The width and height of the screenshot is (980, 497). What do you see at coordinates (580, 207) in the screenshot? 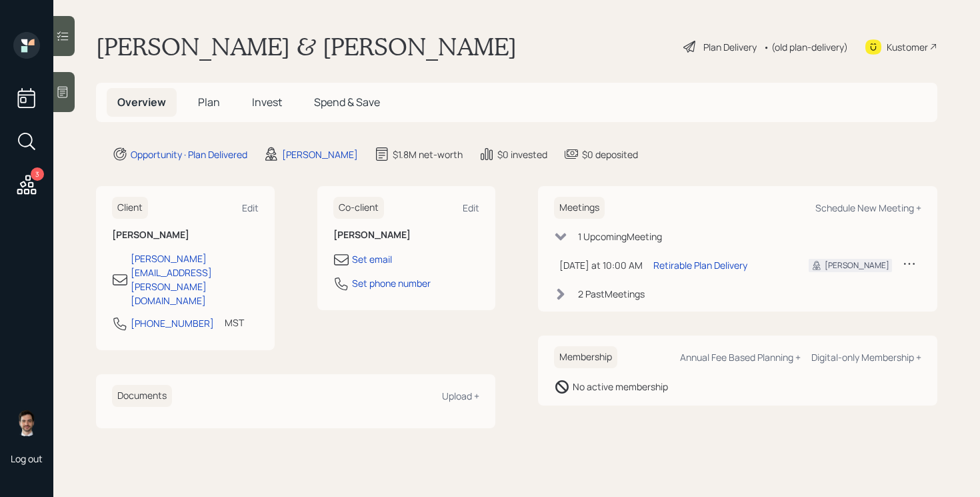
I see `h6: Meetings` at bounding box center [580, 207].